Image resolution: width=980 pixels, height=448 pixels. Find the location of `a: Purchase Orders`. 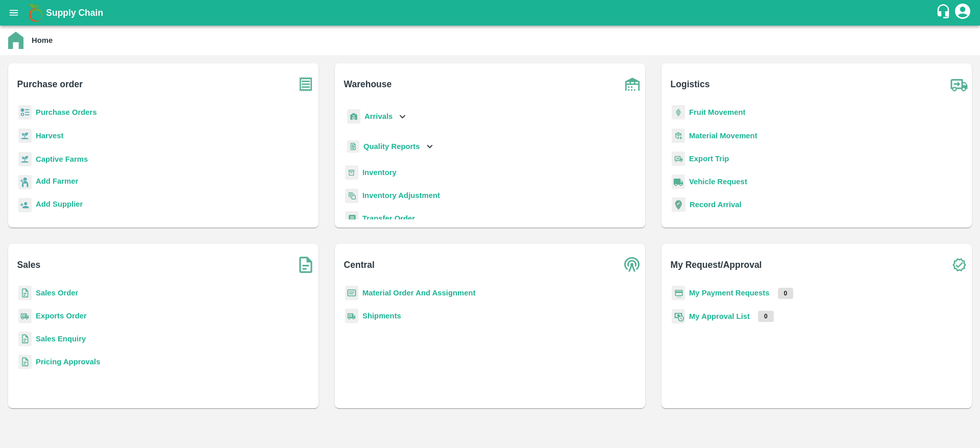

a: Purchase Orders is located at coordinates (67, 112).